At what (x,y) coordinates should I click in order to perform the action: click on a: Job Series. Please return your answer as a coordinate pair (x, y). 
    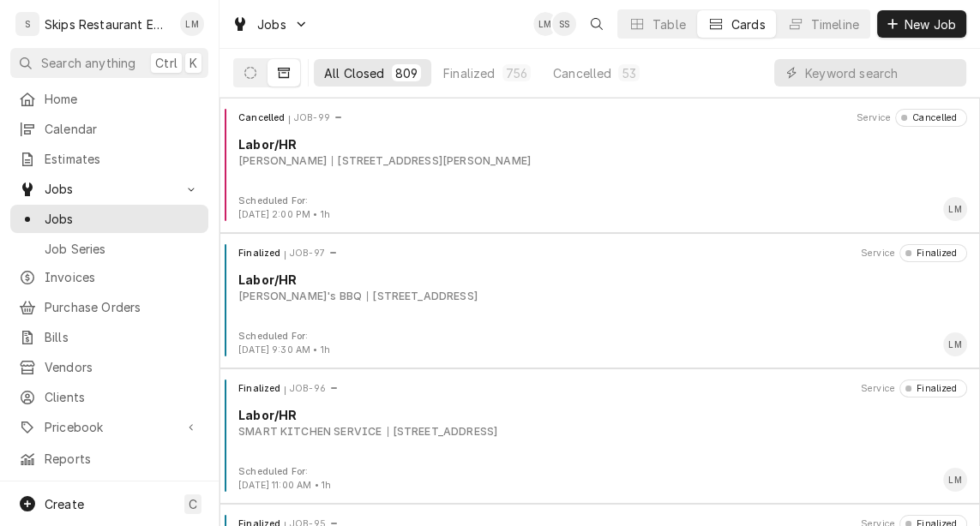
    Looking at the image, I should click on (109, 248).